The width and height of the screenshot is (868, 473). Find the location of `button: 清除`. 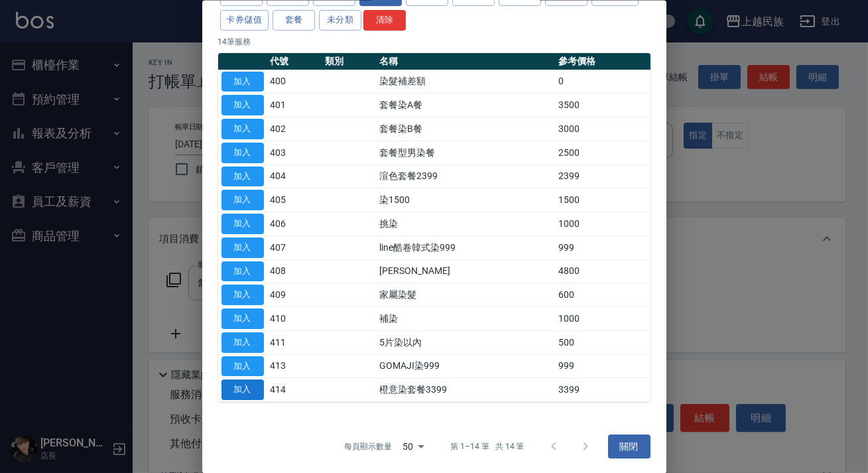

button: 清除 is located at coordinates (385, 19).